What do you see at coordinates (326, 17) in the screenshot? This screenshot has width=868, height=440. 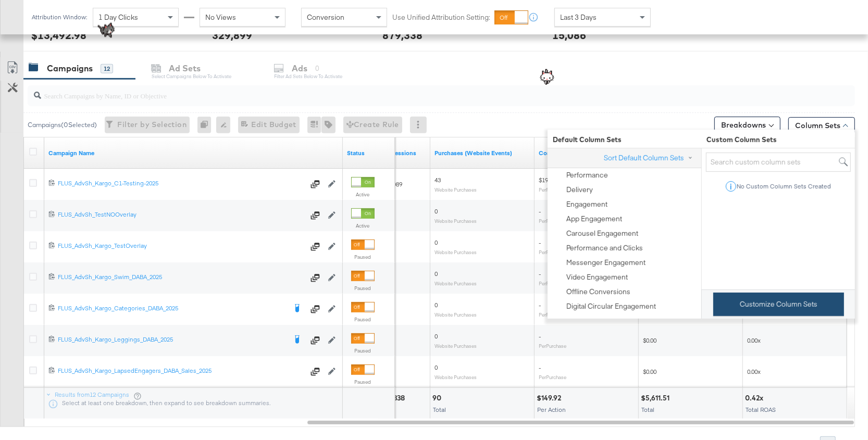 I see `span: Conversion` at bounding box center [326, 17].